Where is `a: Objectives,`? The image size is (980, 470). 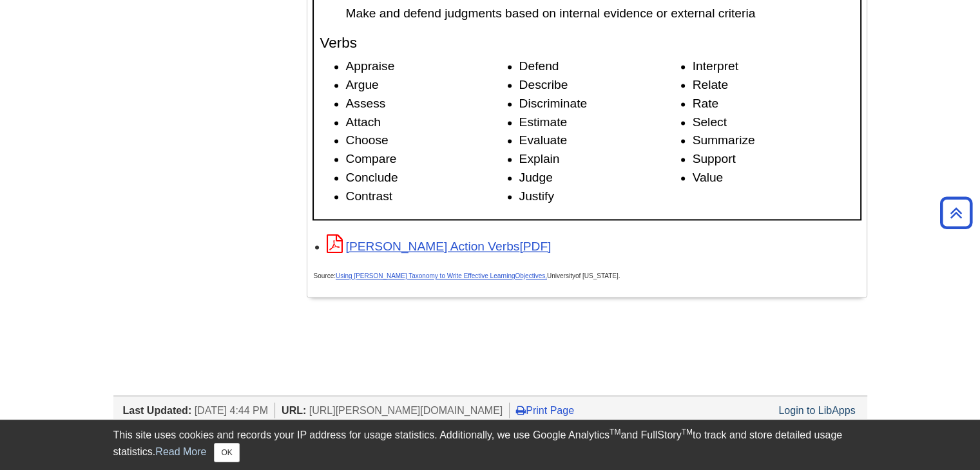 a: Objectives, is located at coordinates (531, 274).